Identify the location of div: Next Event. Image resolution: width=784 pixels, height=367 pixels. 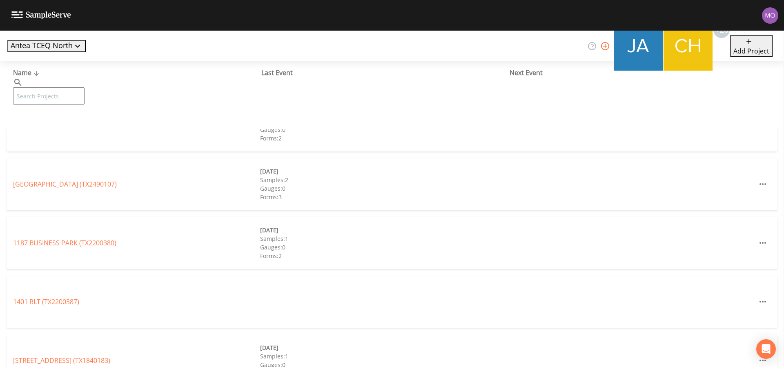
(633, 73).